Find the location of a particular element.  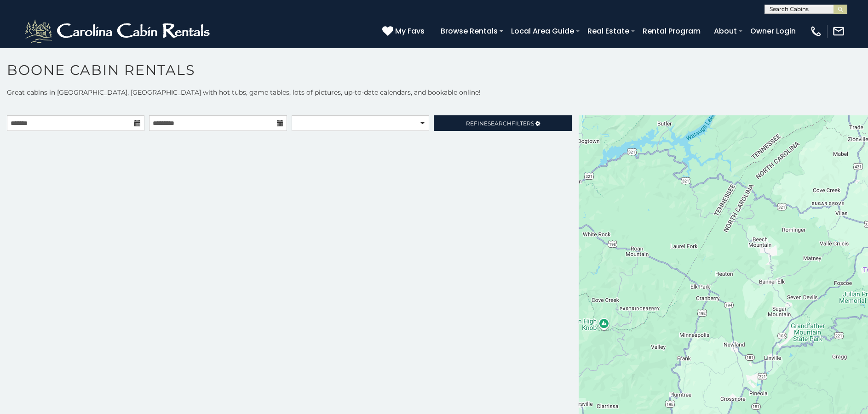

span: My Favs is located at coordinates (410, 31).